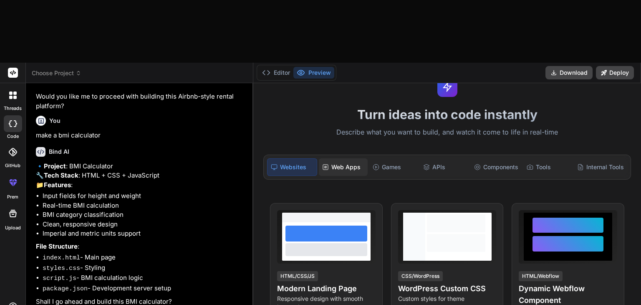 The width and height of the screenshot is (641, 305). What do you see at coordinates (55, 166) in the screenshot?
I see `strong: Project` at bounding box center [55, 166].